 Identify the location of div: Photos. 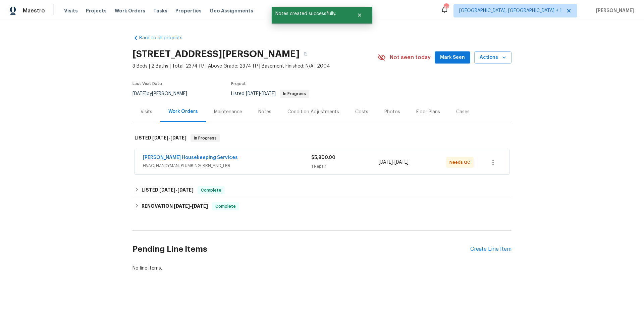
(392, 112).